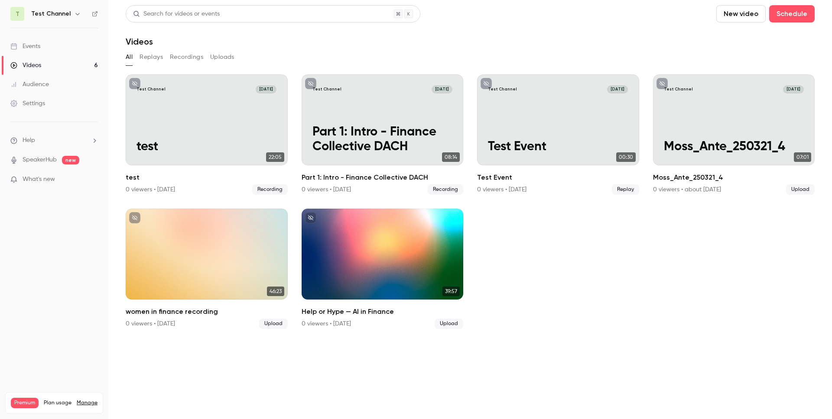 The image size is (832, 419). Describe the element at coordinates (71, 160) in the screenshot. I see `span: new` at that location.